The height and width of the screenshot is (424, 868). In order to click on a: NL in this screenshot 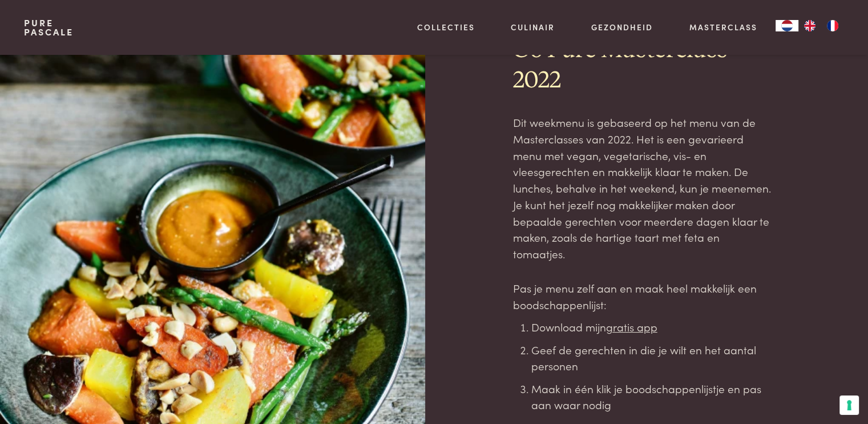, I will do `click(787, 25)`.